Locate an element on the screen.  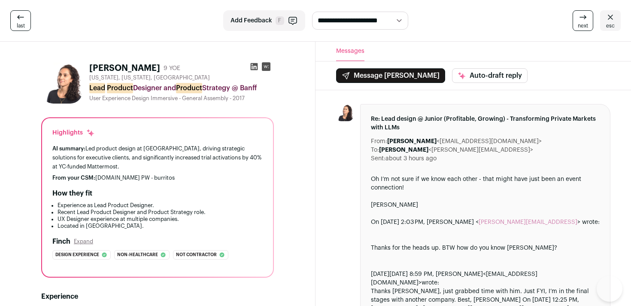
span: AI summary: is located at coordinates (69, 148).